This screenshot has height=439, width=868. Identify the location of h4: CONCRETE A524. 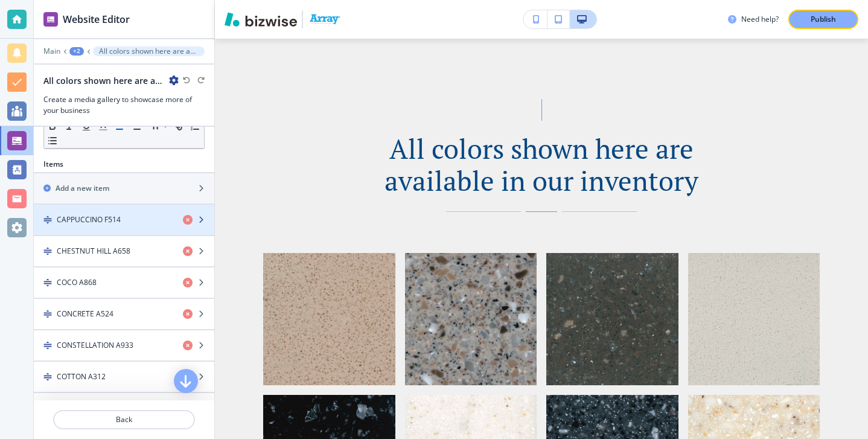
(85, 314).